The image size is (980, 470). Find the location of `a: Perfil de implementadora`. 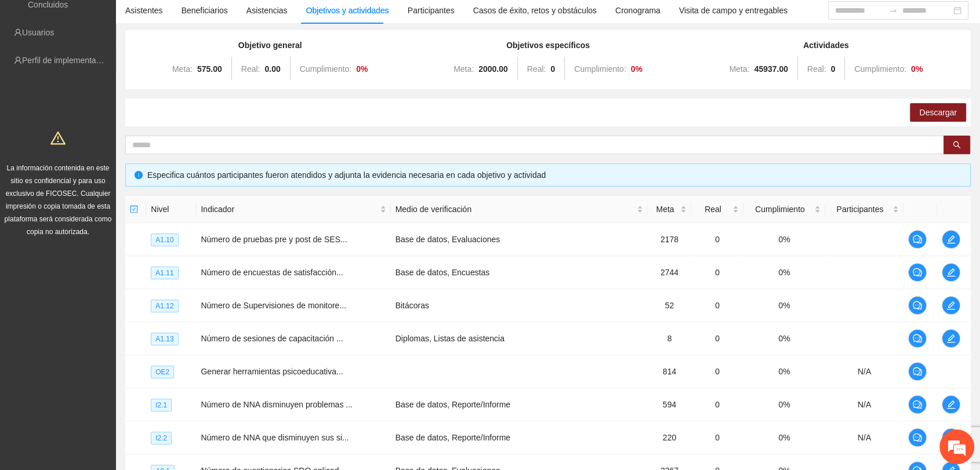

a: Perfil de implementadora is located at coordinates (68, 61).